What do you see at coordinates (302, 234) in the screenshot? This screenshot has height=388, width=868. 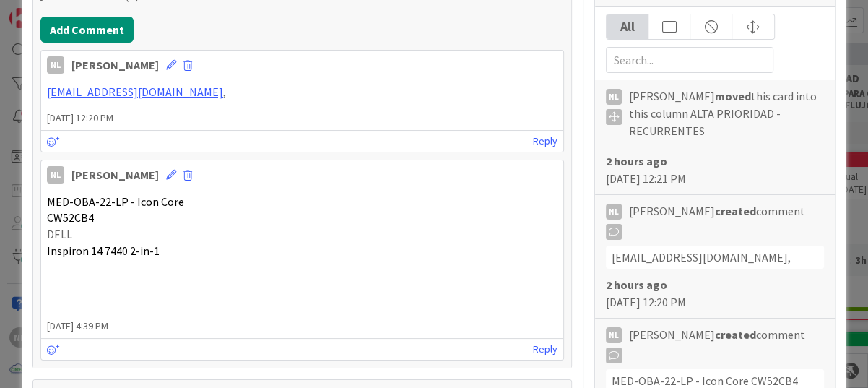 I see `p: DELL` at bounding box center [302, 234].